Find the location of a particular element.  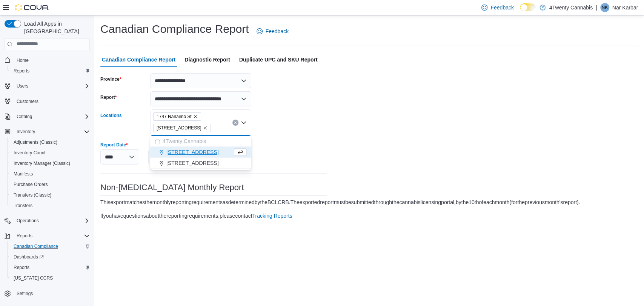

button: Remove 1747 Nanaimo St from selection in this group is located at coordinates (195, 117).